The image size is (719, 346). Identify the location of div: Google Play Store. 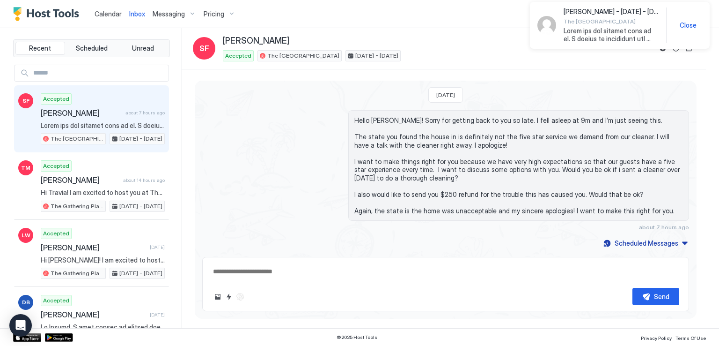
(59, 337).